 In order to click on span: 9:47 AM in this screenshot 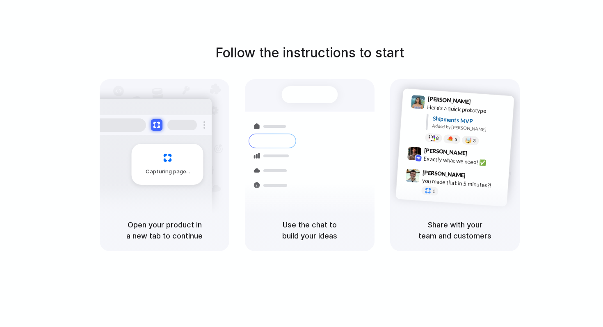, I will do `click(476, 177)`.